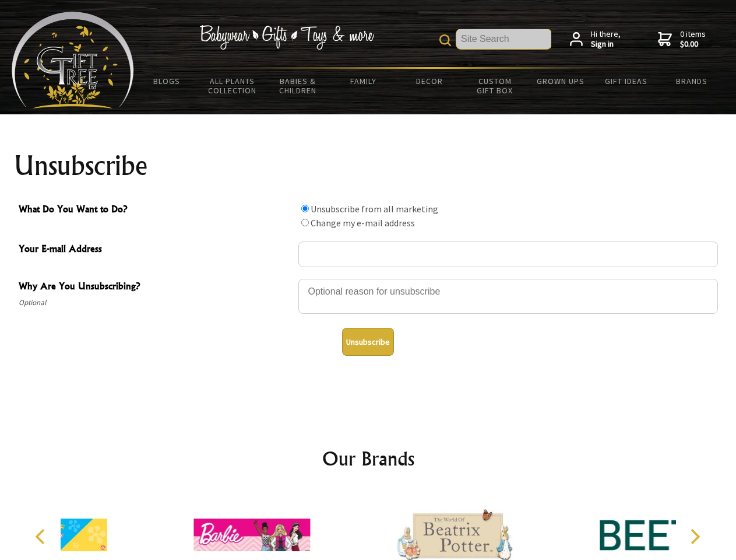  What do you see at coordinates (155, 210) in the screenshot?
I see `span: What Do You Want to Do?` at bounding box center [155, 210].